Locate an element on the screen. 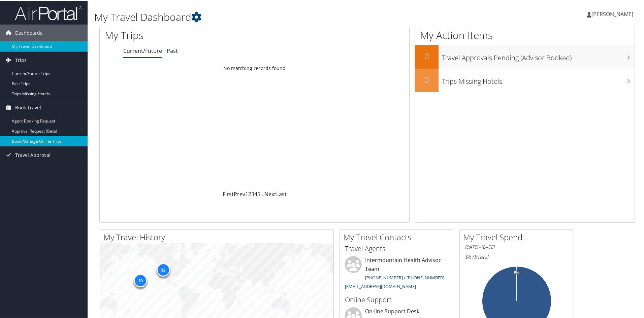  a: 5 is located at coordinates (258, 193).